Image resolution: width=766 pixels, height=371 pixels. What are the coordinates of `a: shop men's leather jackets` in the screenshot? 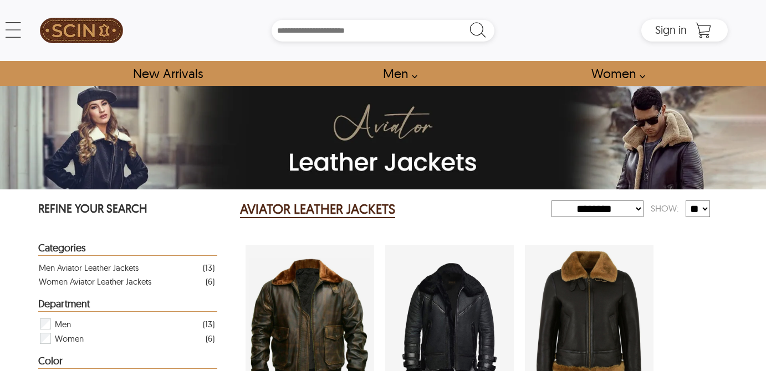 It's located at (397, 73).